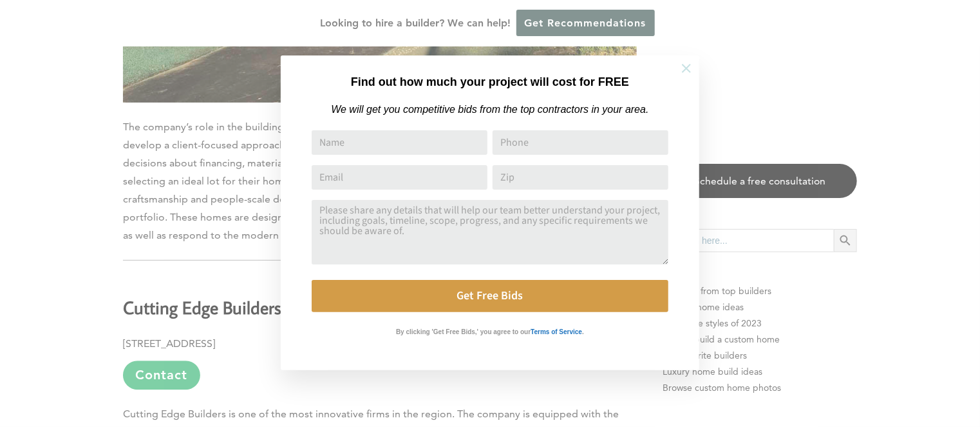 The height and width of the screenshot is (427, 980). What do you see at coordinates (580, 142) in the screenshot?
I see `input: Phone` at bounding box center [580, 142].